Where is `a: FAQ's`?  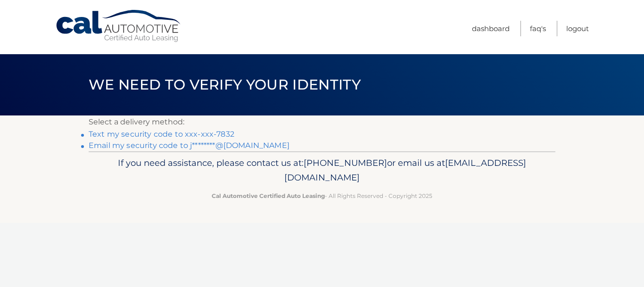 a: FAQ's is located at coordinates (538, 28).